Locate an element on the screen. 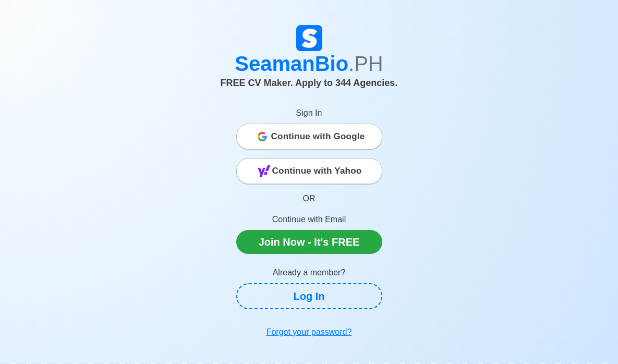 The height and width of the screenshot is (364, 618). p: Continue with Email is located at coordinates (309, 220).